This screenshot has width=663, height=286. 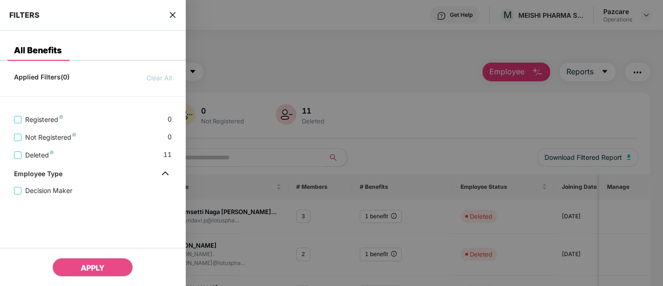 What do you see at coordinates (50, 137) in the screenshot?
I see `span: Not Registered` at bounding box center [50, 137].